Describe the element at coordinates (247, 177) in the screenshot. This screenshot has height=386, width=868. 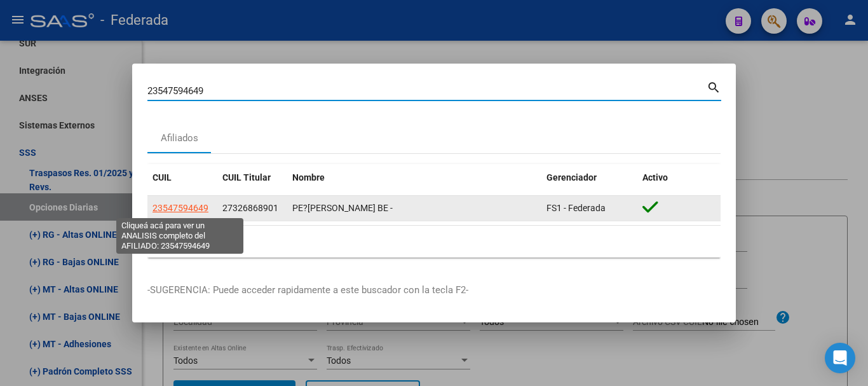
I see `span: CUIL Titular` at that location.